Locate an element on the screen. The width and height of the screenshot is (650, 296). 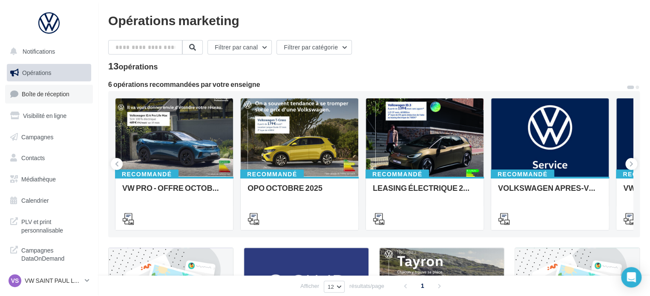
span: VS is located at coordinates (15, 281).